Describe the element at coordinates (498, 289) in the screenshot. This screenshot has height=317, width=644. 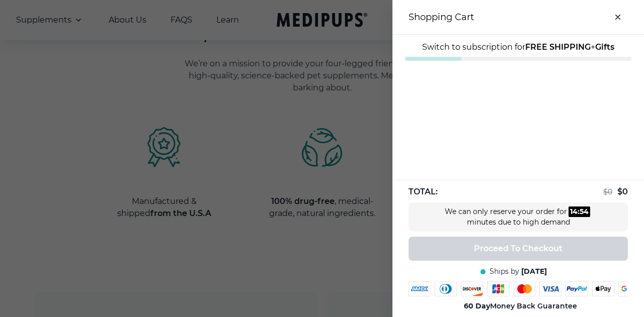
I see `img: jcb` at that location.